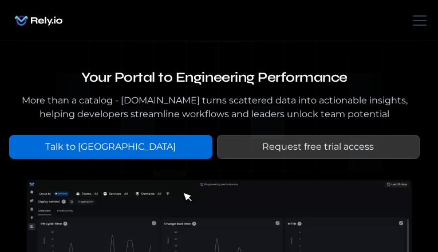 This screenshot has height=252, width=438. What do you see at coordinates (318, 147) in the screenshot?
I see `a: Request free trial access` at bounding box center [318, 147].